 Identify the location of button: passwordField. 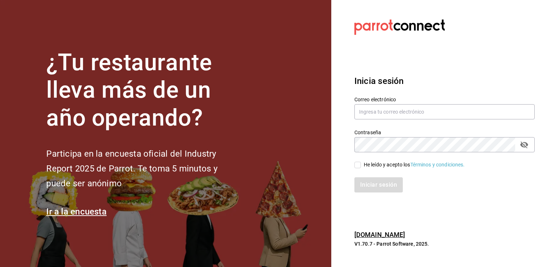
(524, 144).